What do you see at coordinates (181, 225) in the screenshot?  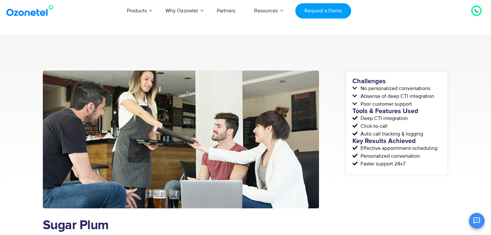 I see `h1: Sugar Plum` at bounding box center [181, 225].